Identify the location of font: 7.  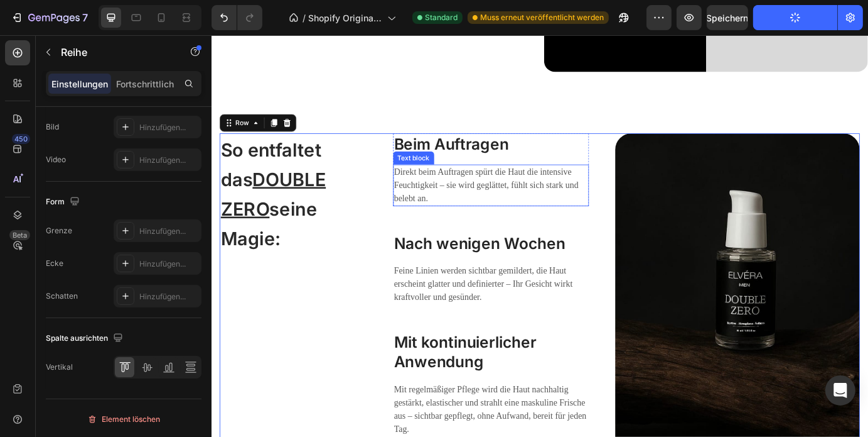
(85, 18).